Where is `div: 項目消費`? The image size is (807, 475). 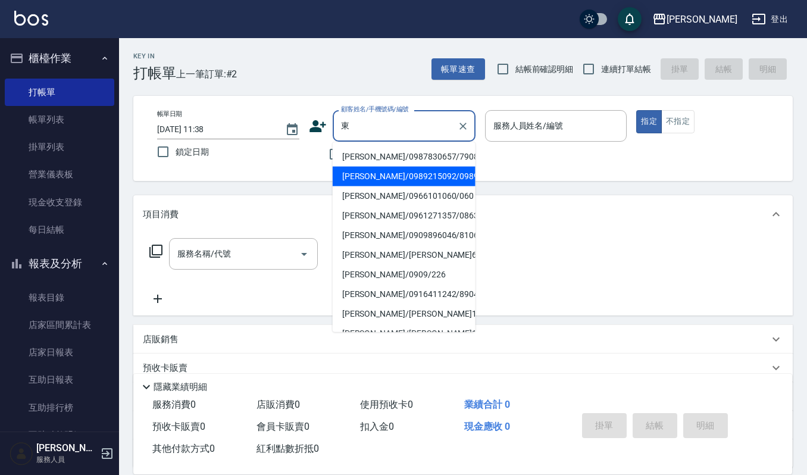 div: 項目消費 is located at coordinates (463, 214).